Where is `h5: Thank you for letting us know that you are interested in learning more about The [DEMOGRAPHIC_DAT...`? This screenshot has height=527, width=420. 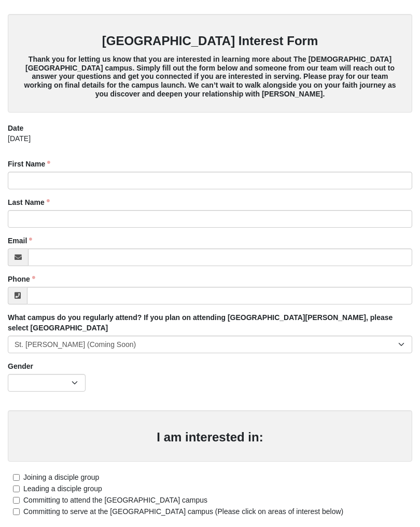
h5: Thank you for letting us know that you are interested in learning more about The [DEMOGRAPHIC_DAT... is located at coordinates (210, 77).